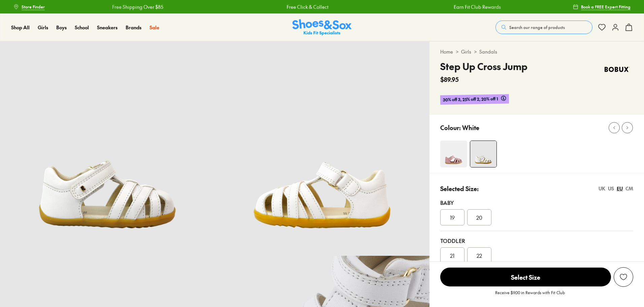  Describe the element at coordinates (20, 28) in the screenshot. I see `span: Shop All` at that location.